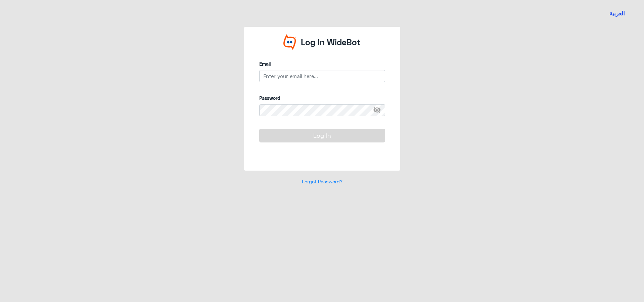  Describe the element at coordinates (617, 14) in the screenshot. I see `button: العربية` at that location.